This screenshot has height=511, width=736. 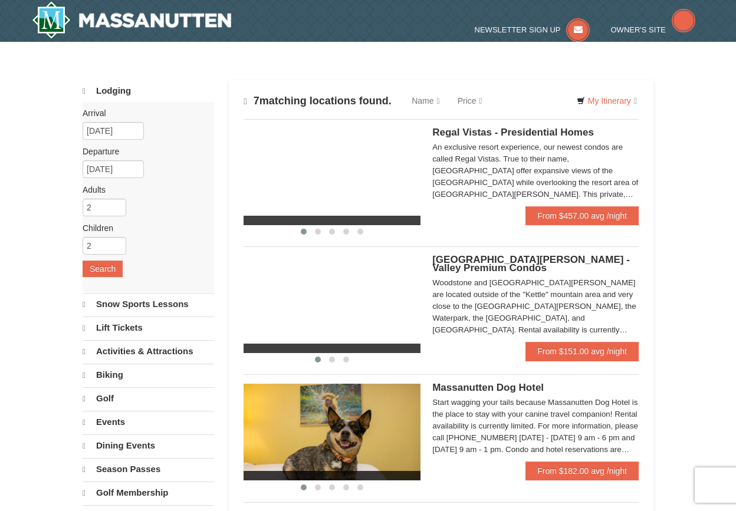 What do you see at coordinates (144, 190) in the screenshot?
I see `label: Adults` at bounding box center [144, 190].